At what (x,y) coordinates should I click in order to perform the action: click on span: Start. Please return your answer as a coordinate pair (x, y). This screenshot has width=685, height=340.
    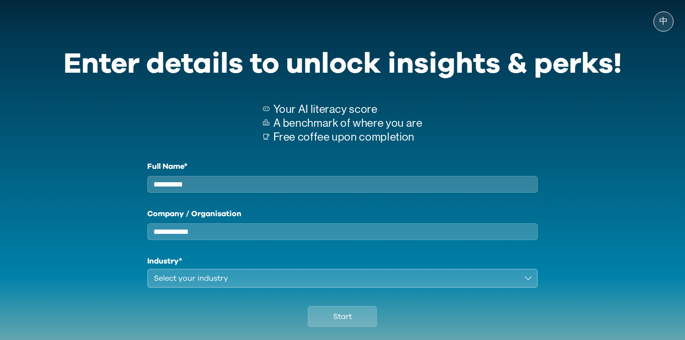
    Looking at the image, I should click on (342, 316).